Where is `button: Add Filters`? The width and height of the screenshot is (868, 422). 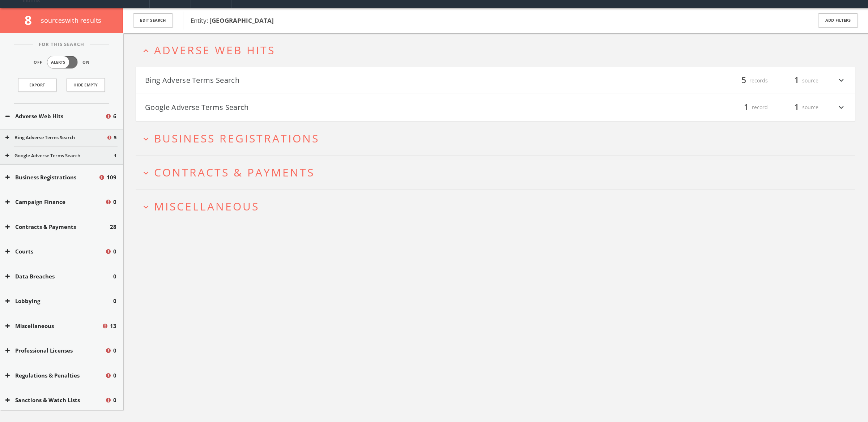 button: Add Filters is located at coordinates (838, 20).